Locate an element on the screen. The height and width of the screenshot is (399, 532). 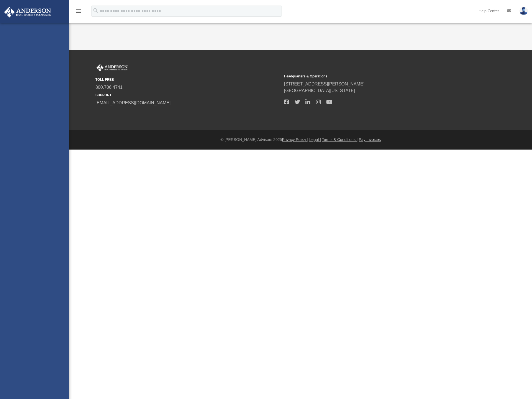
small: Headquarters & Operations is located at coordinates (376, 76).